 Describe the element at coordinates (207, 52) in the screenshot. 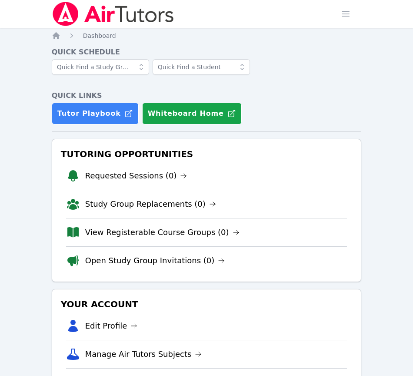

I see `h4: Quick Schedule` at that location.